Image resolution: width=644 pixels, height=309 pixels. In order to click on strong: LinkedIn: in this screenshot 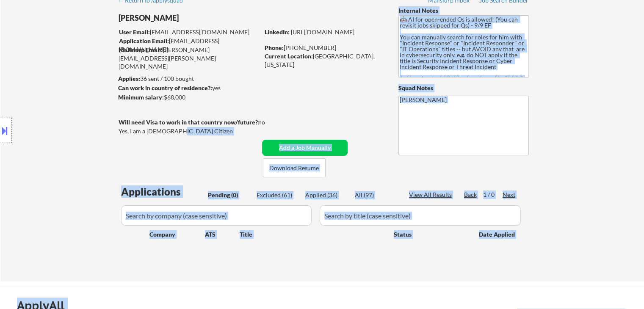, I will do `click(277, 32)`.